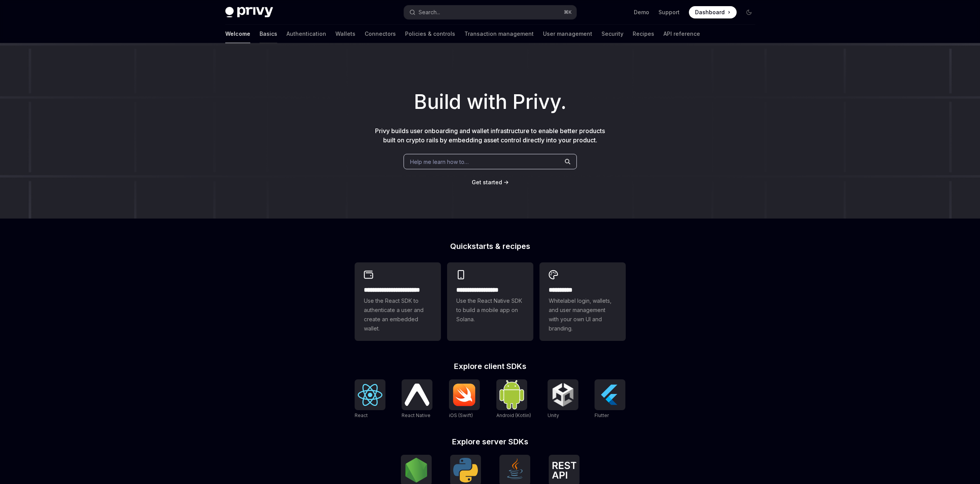 The width and height of the screenshot is (980, 484). I want to click on a: Support, so click(669, 13).